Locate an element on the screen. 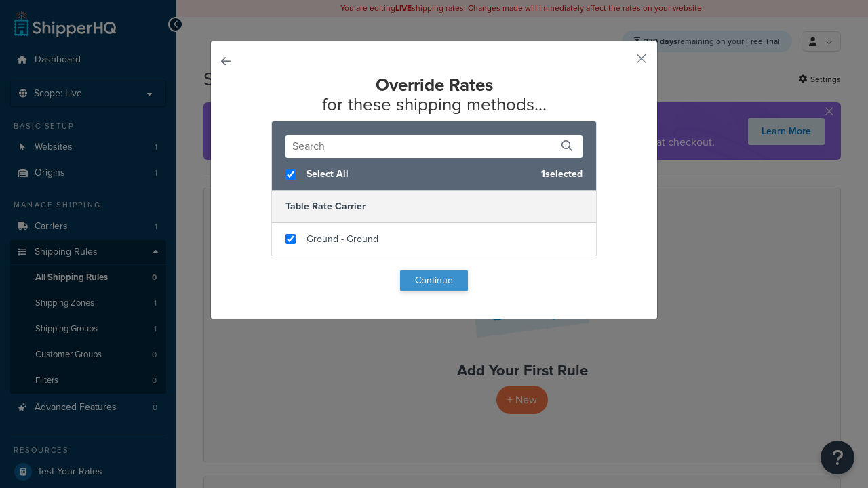  h2: for these shipping methods... is located at coordinates (434, 94).